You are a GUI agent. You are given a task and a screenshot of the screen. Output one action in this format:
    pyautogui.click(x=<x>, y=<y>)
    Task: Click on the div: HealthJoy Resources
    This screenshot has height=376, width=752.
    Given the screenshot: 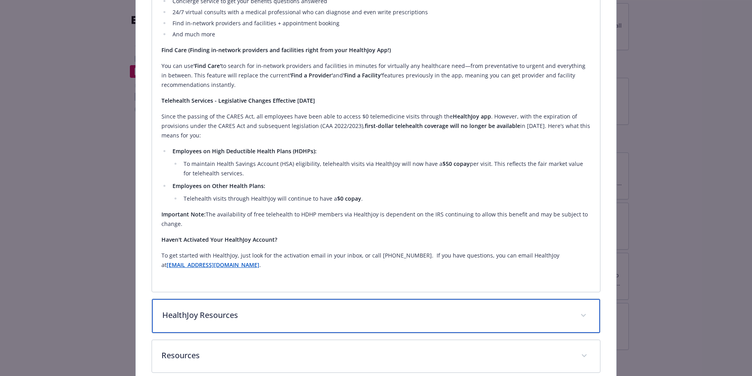 What is the action you would take?
    pyautogui.click(x=376, y=316)
    